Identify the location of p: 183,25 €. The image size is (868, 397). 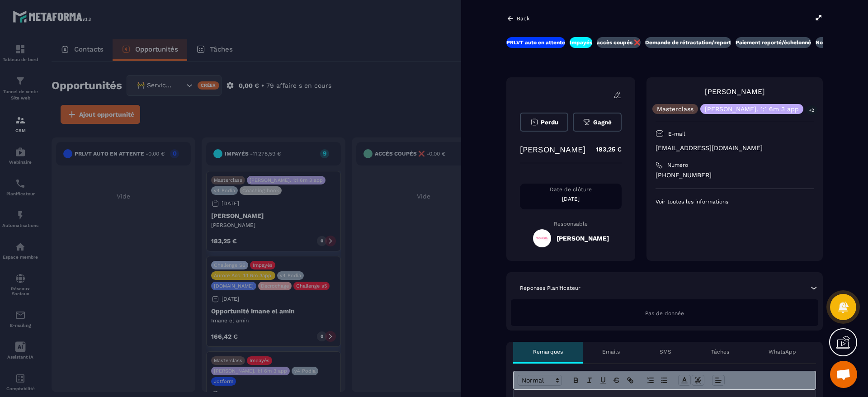
(604, 149).